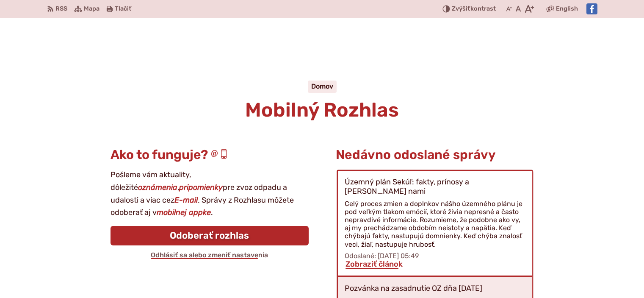 This screenshot has width=644, height=298. I want to click on a: Domov, so click(322, 86).